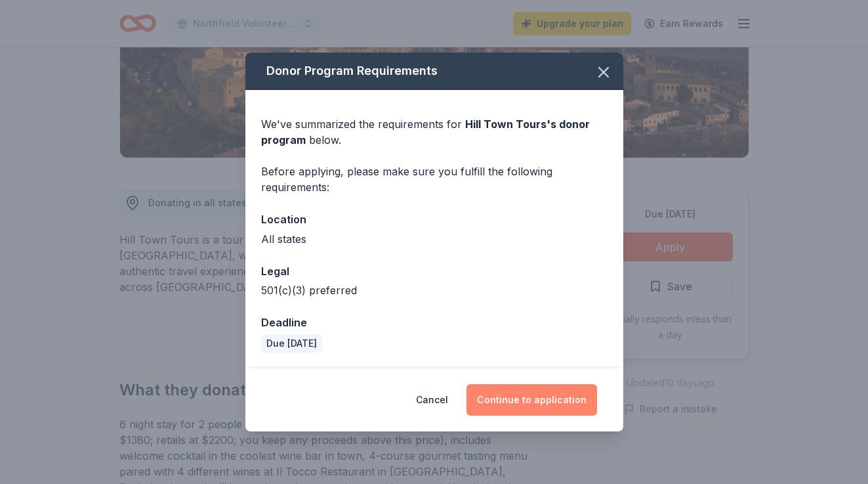  Describe the element at coordinates (434, 290) in the screenshot. I see `div: 501(c)(3) preferred` at that location.